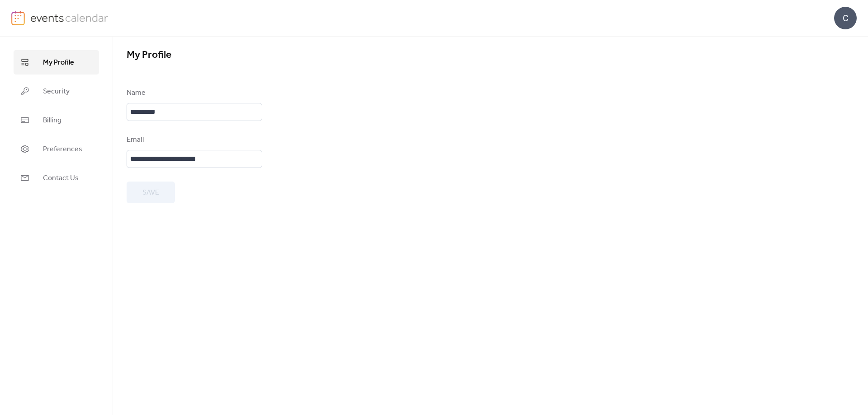  What do you see at coordinates (56, 62) in the screenshot?
I see `a: My Profile` at bounding box center [56, 62].